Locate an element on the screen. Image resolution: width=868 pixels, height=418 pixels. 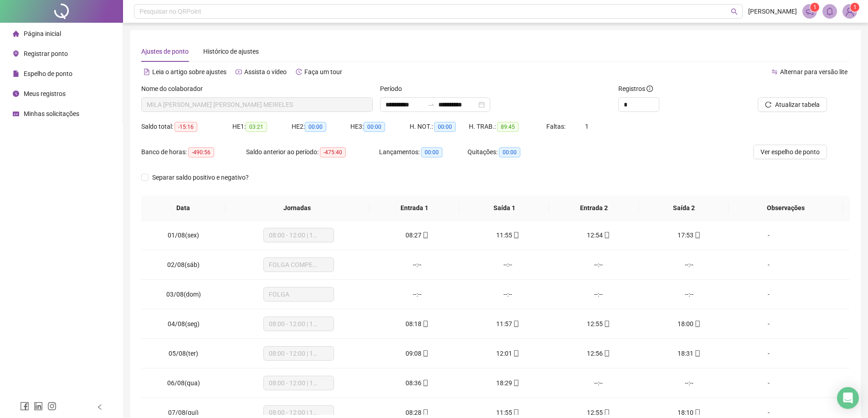
span: Separar saldo positivo e negativo? is located at coordinates (201, 178).